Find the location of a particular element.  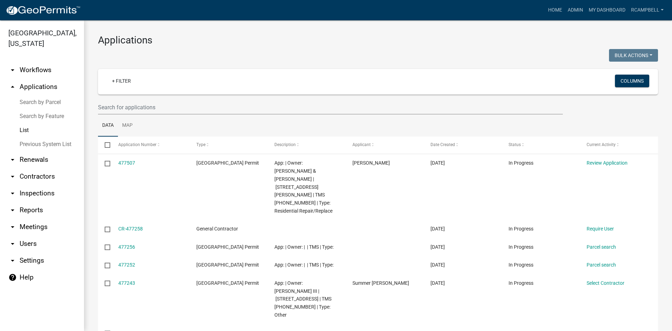

datatable-header-cell: Applicant is located at coordinates (385, 145).